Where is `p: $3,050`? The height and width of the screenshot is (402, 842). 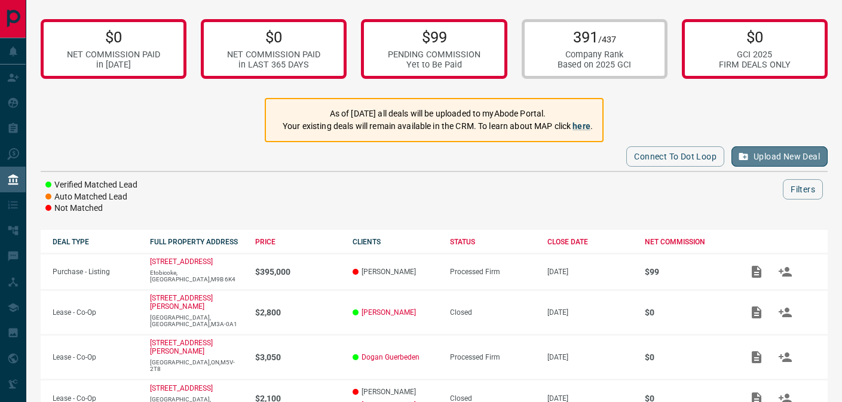
p: $3,050 is located at coordinates (298, 357).